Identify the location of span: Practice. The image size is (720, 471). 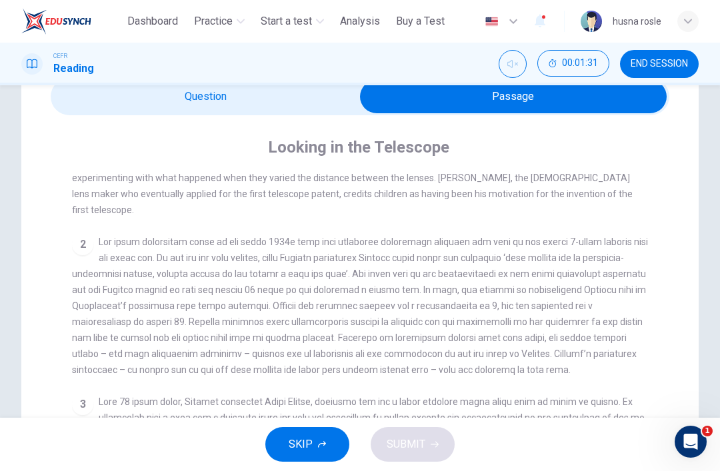
(213, 21).